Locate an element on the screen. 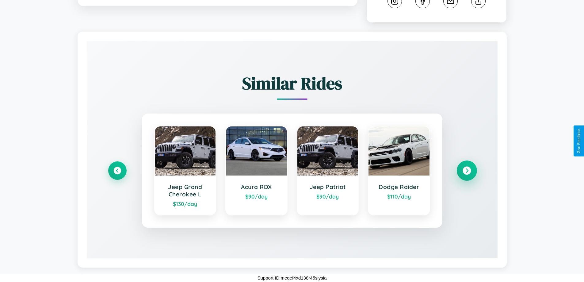 The height and width of the screenshot is (282, 584). div: Give Feedback is located at coordinates (579, 141).